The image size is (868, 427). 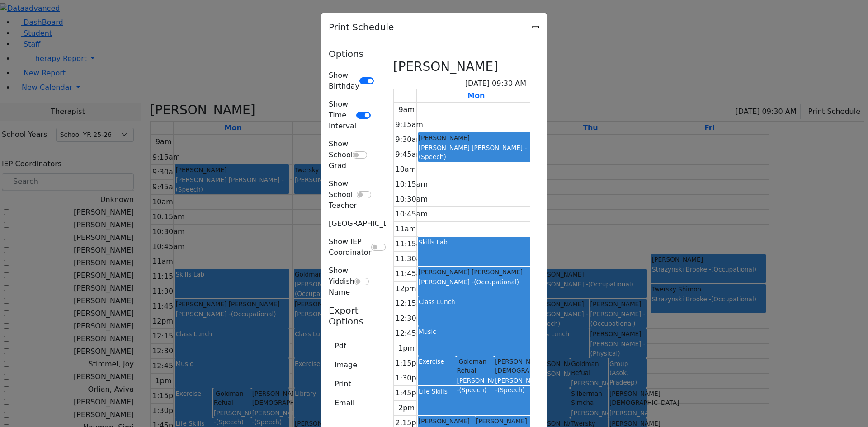 What do you see at coordinates (409, 139) in the screenshot?
I see `div: 9:30am` at bounding box center [409, 139].